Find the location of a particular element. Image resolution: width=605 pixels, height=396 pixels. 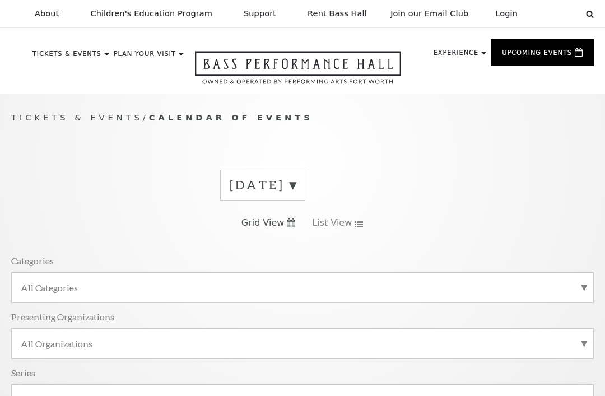

p: Presenting Organizations is located at coordinates (63, 316).